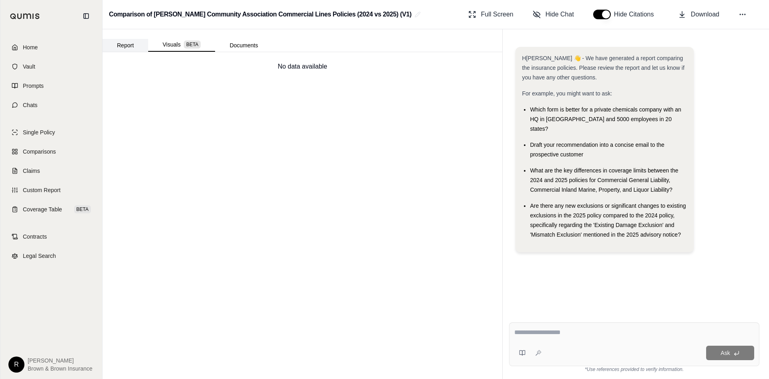 This screenshot has width=769, height=379. What do you see at coordinates (51, 151) in the screenshot?
I see `a: Comparisons` at bounding box center [51, 151].